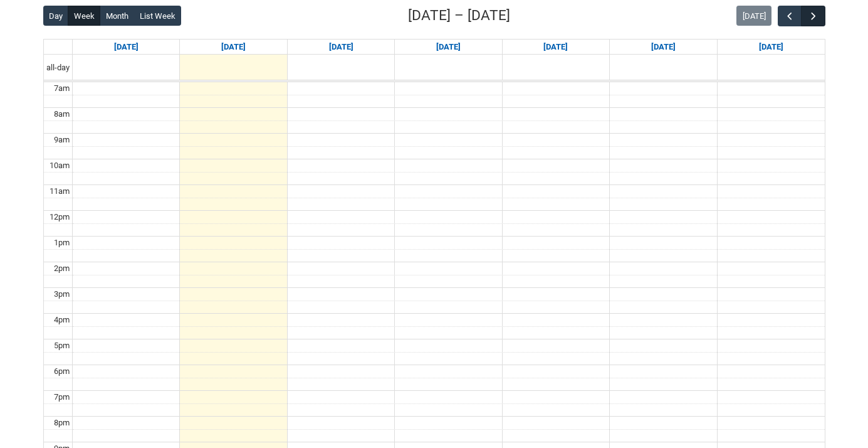  I want to click on a: Go to September 11, 2025, so click(556, 47).